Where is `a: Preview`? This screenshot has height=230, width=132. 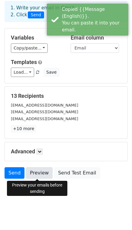 a: Preview is located at coordinates (39, 173).